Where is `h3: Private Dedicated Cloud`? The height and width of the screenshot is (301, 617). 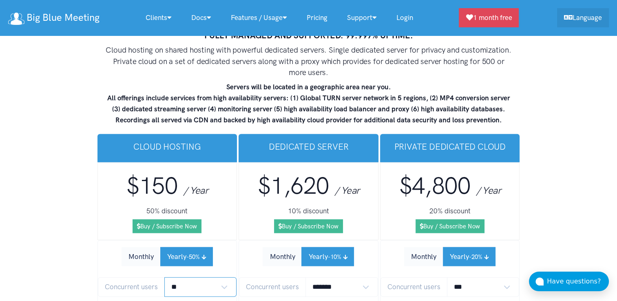
h3: Private Dedicated Cloud is located at coordinates (450, 146).